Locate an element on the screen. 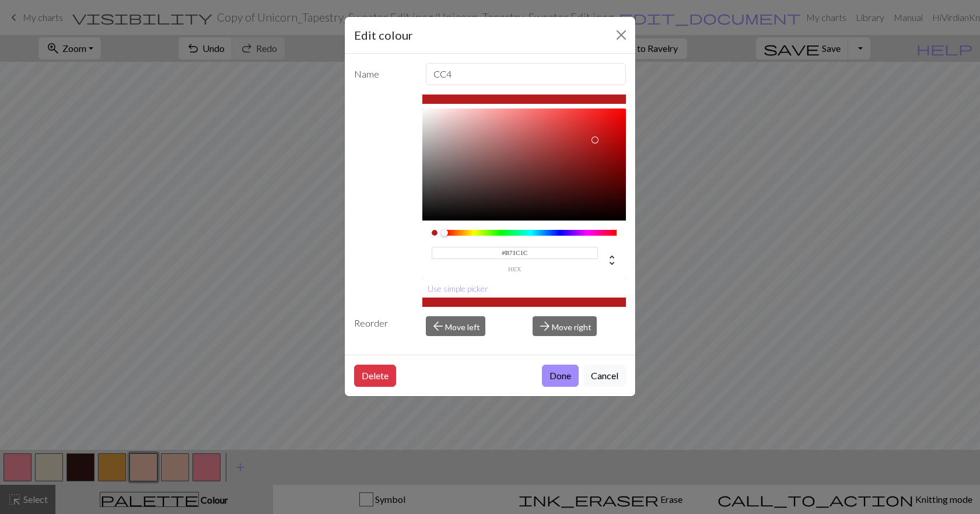 The image size is (980, 514). button: Move right is located at coordinates (565, 326).